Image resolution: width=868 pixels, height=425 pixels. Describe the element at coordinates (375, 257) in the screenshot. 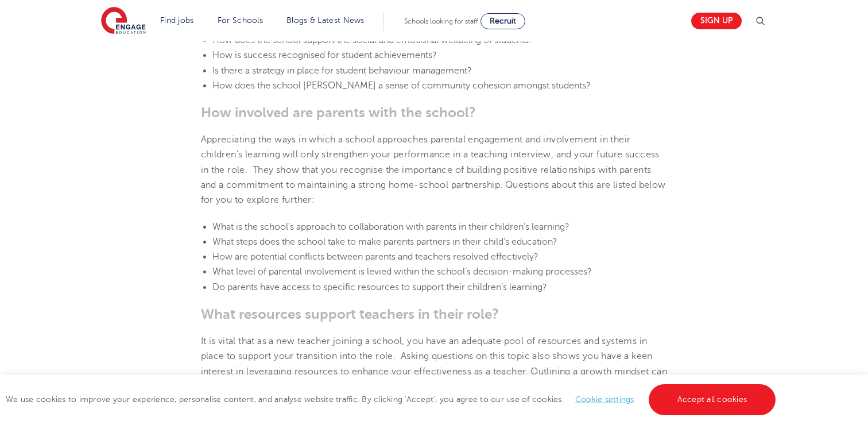

I see `span: How are potential conflicts between parents and teachers resolved effectively?` at that location.